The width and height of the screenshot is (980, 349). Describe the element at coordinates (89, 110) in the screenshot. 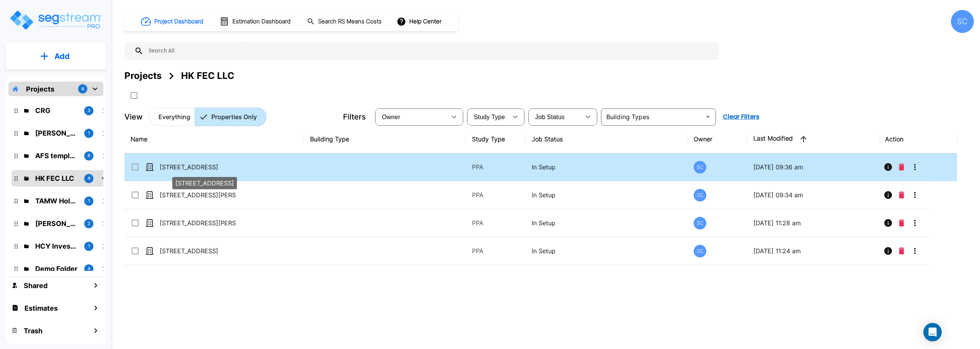

I see `p: 3` at that location.